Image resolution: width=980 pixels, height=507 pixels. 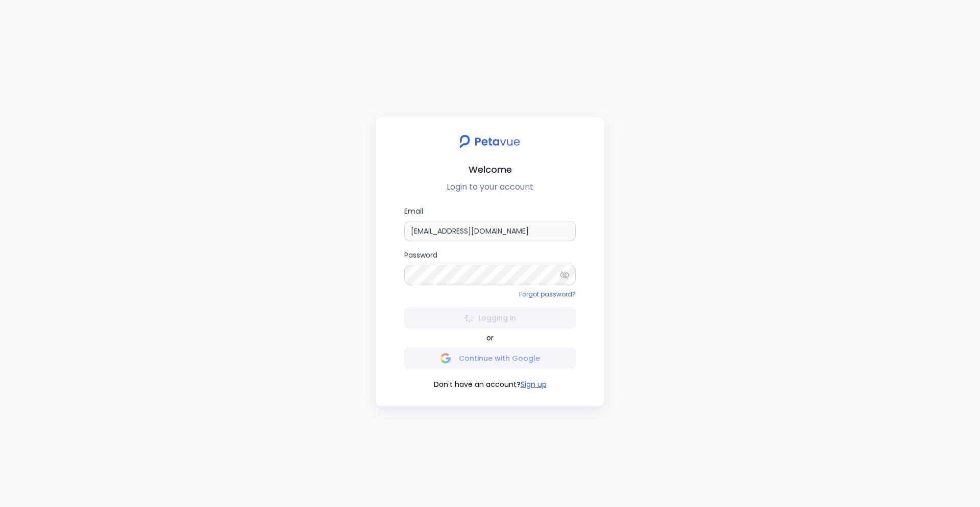 I want to click on button: Sign up, so click(x=533, y=384).